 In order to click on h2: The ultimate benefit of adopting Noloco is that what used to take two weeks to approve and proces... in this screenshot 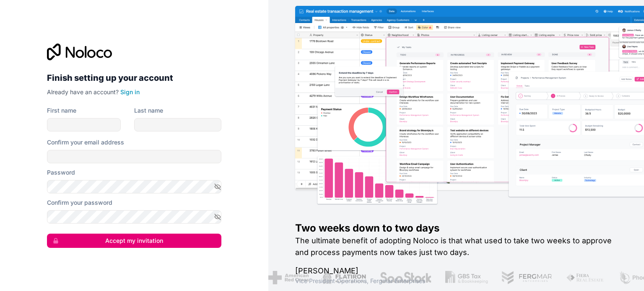, I will do `click(456, 247)`.